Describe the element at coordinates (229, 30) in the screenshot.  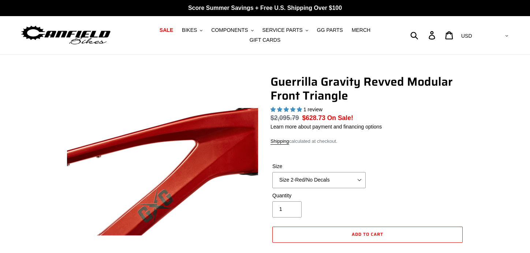
I see `span: COMPONENTS` at that location.